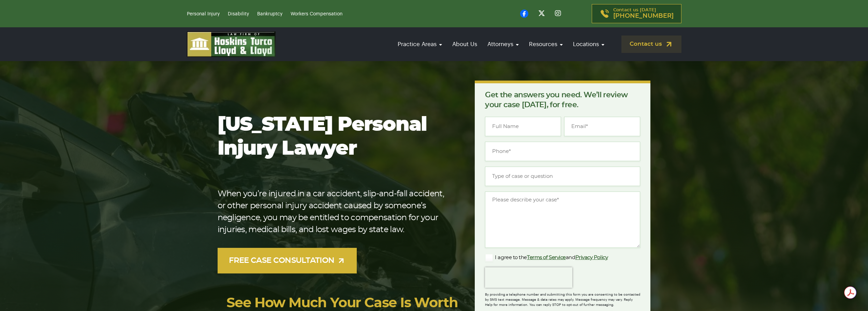  I want to click on a: Practice Areas, so click(420, 44).